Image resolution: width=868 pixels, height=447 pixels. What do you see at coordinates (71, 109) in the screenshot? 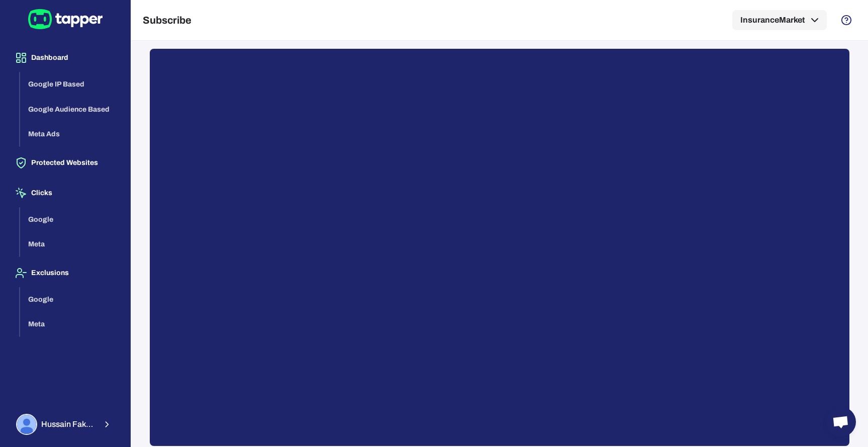
I see `button: Google Audience Based` at bounding box center [71, 109].